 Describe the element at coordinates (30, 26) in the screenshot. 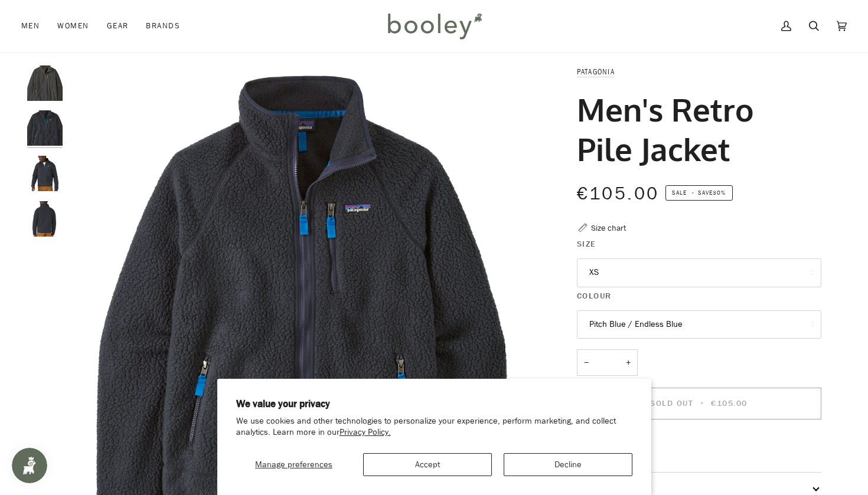

I see `span: Men` at that location.